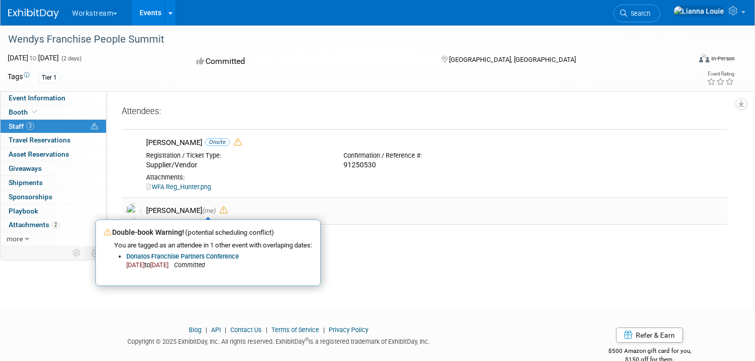 Image resolution: width=755 pixels, height=361 pixels. I want to click on span: Playbook, so click(23, 211).